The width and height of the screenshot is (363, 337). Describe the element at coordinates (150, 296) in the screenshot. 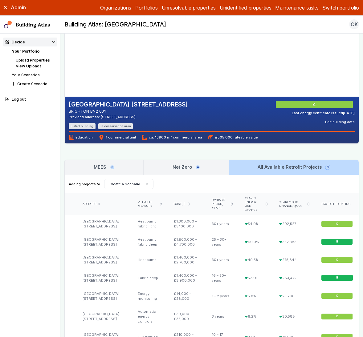

I see `div: Energy monitoring` at that location.